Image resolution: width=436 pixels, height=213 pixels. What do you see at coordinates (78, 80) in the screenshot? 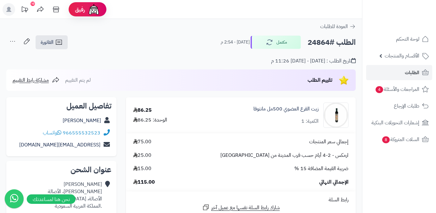
I see `span: لم يتم التقييم` at bounding box center [78, 80].